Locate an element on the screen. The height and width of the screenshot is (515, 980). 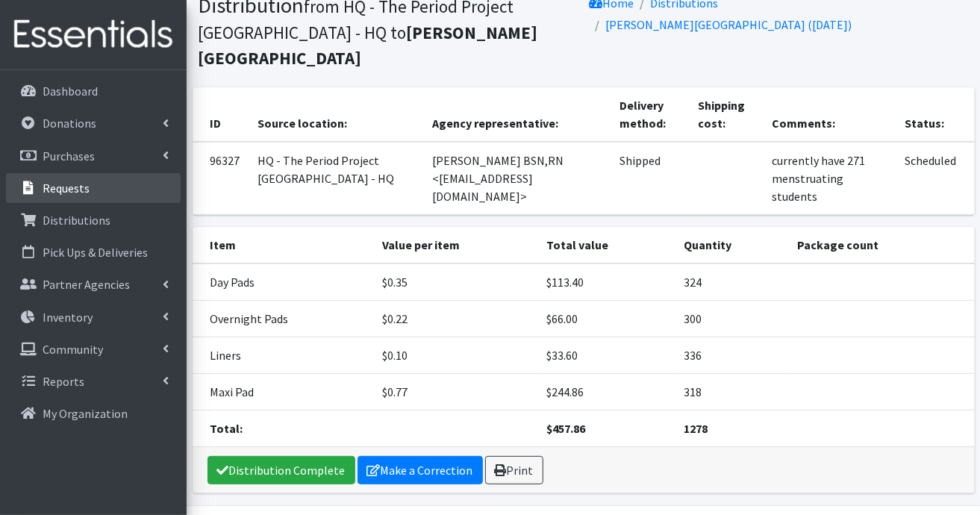
a: Distributions is located at coordinates (94, 220).